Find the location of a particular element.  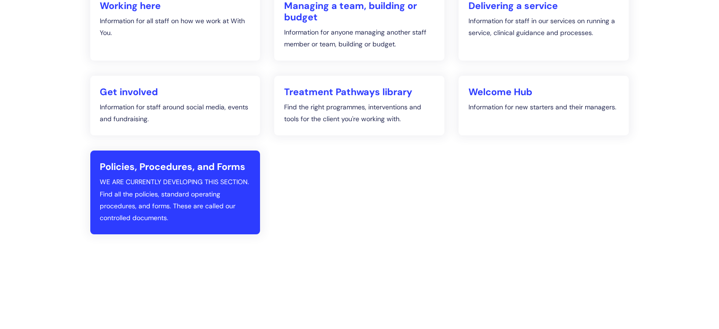

p: Find the right programmes, interventions and tools for the client you're working with. is located at coordinates (359, 113).